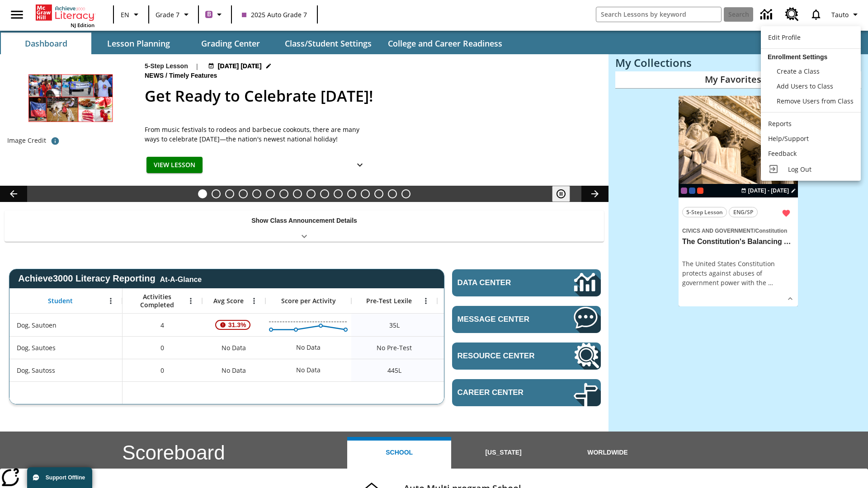 The image size is (868, 488). What do you see at coordinates (815, 101) in the screenshot?
I see `span: Remove Users from Class` at bounding box center [815, 101].